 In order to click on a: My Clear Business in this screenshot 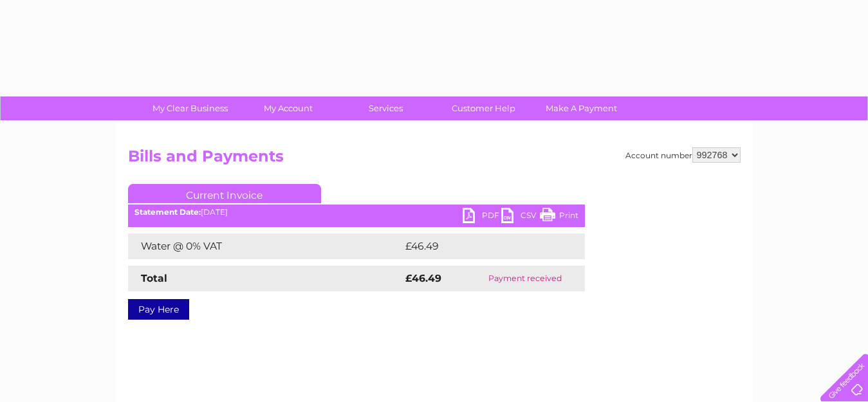, I will do `click(190, 108)`.